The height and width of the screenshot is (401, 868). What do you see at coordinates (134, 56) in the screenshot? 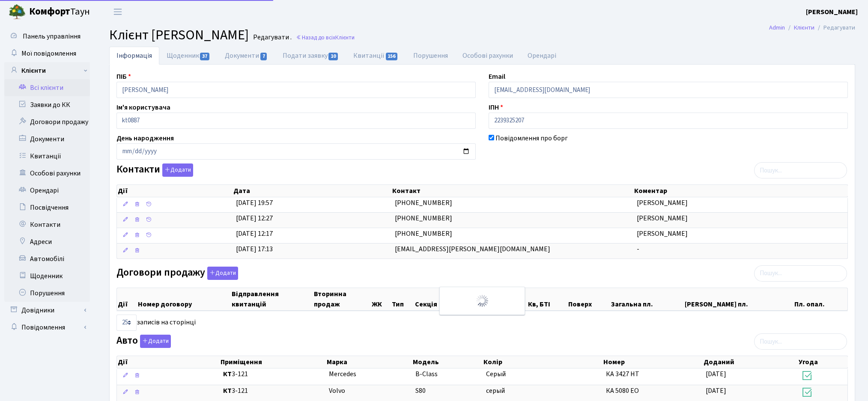
I see `a: Інформація` at bounding box center [134, 56].